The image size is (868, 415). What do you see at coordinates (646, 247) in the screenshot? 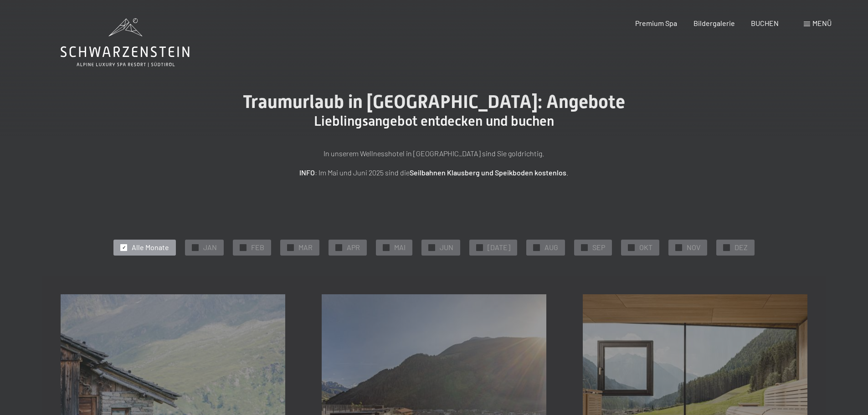
I see `span: OKT` at bounding box center [646, 247].